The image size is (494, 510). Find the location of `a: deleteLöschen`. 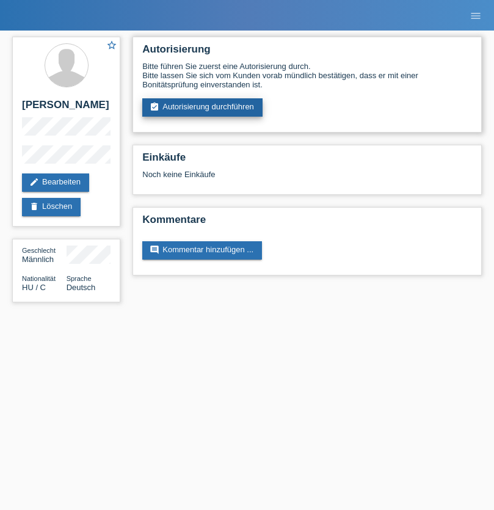

a: deleteLöschen is located at coordinates (51, 207).